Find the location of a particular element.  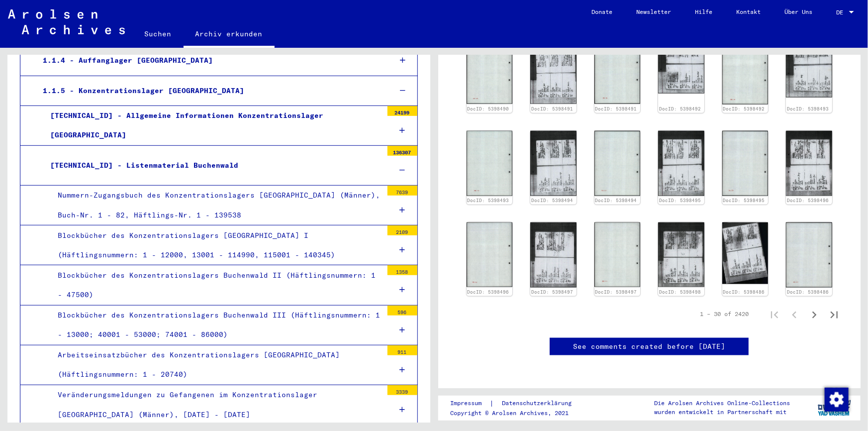

button: Next page is located at coordinates (814, 314).